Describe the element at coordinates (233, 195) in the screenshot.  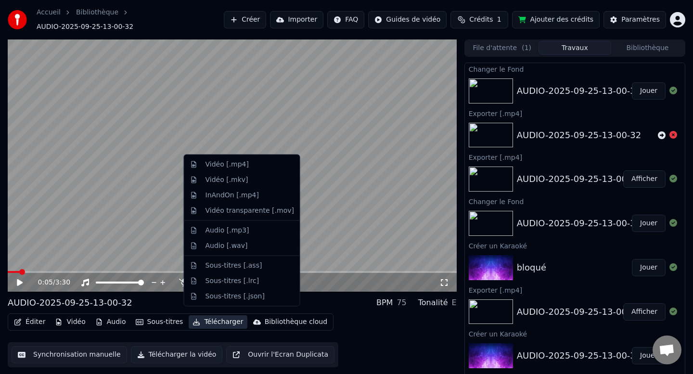
I see `div: InAndOn [.mp4]` at that location.